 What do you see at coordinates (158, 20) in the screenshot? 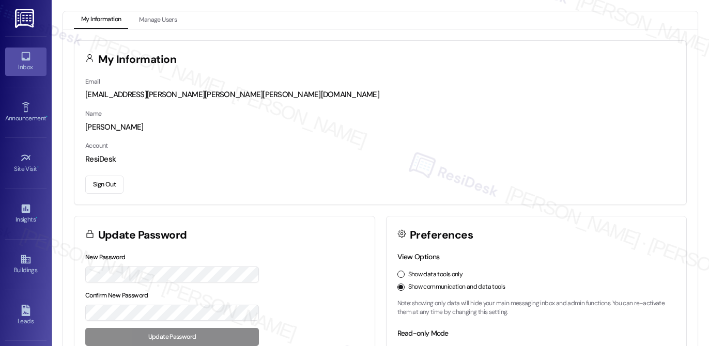
I see `button: Manage Users` at bounding box center [158, 20].